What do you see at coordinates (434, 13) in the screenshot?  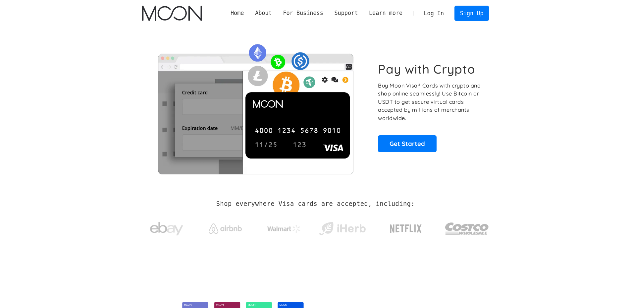 I see `a: Log In` at bounding box center [434, 13].